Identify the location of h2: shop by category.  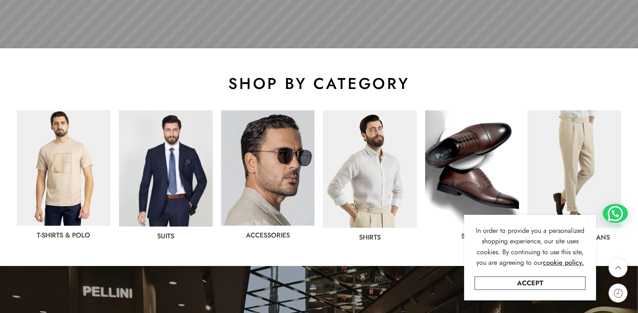
(319, 83).